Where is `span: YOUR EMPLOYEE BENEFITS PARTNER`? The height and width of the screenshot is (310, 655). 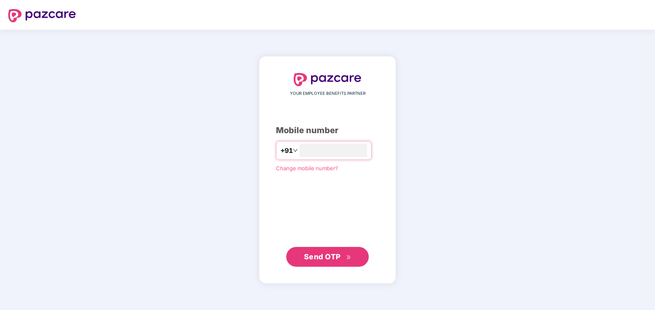 span: YOUR EMPLOYEE BENEFITS PARTNER is located at coordinates (327, 94).